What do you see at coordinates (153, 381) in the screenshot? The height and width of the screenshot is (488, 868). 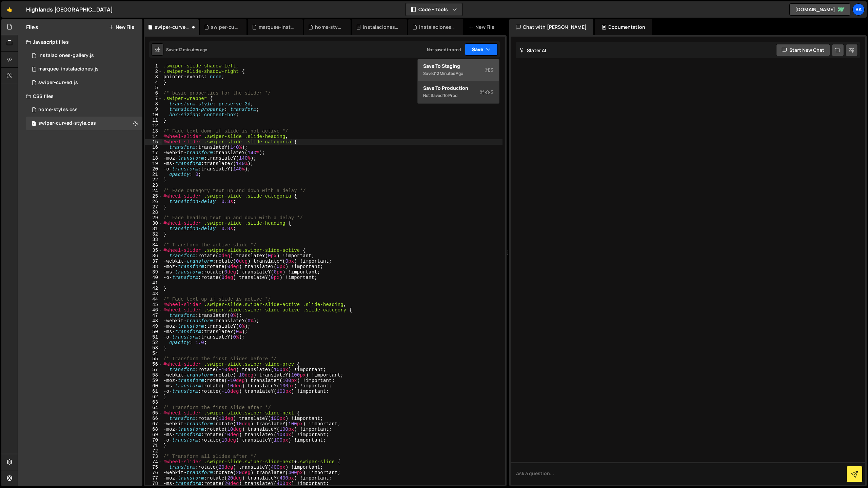 I see `div: 59` at bounding box center [153, 381].